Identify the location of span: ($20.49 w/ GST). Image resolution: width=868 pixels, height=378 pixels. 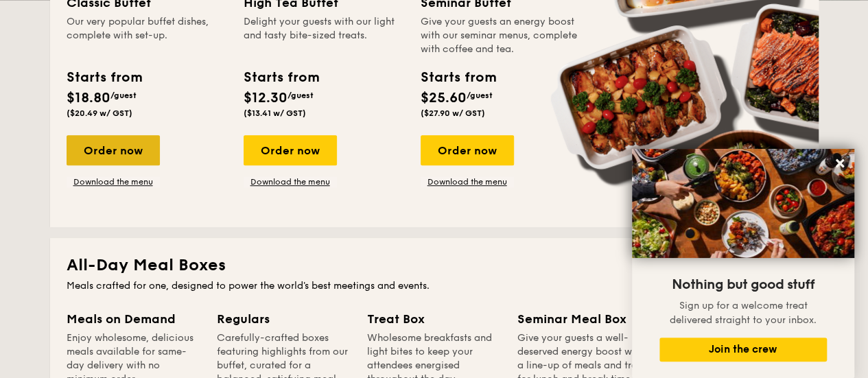
(100, 113).